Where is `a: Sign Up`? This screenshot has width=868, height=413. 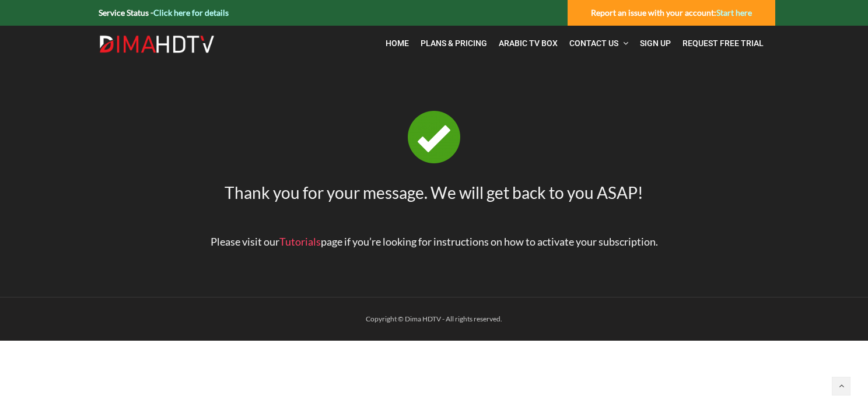
a: Sign Up is located at coordinates (655, 43).